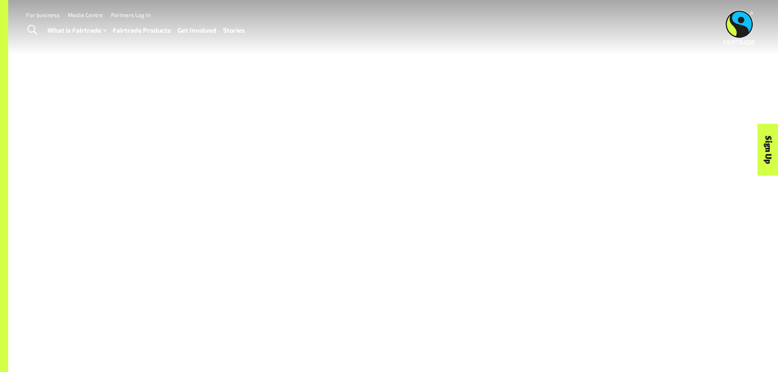 The image size is (778, 372). What do you see at coordinates (77, 30) in the screenshot?
I see `a: What is Fairtrade` at bounding box center [77, 30].